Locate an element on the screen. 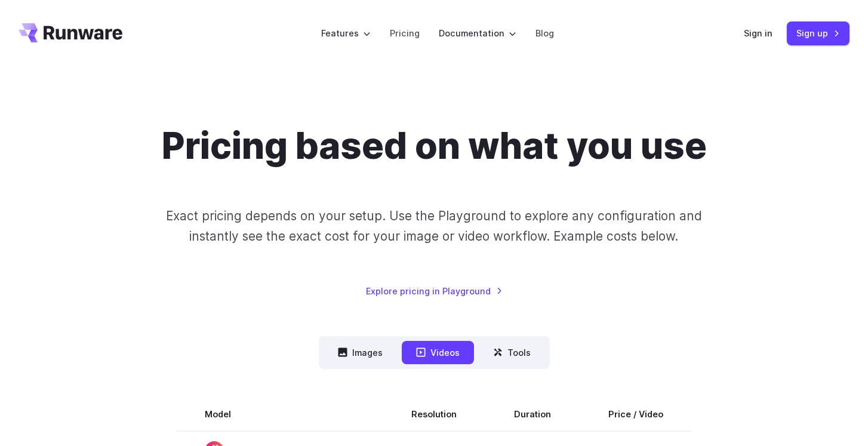 This screenshot has width=868, height=446. th: Price / Video is located at coordinates (636, 415).